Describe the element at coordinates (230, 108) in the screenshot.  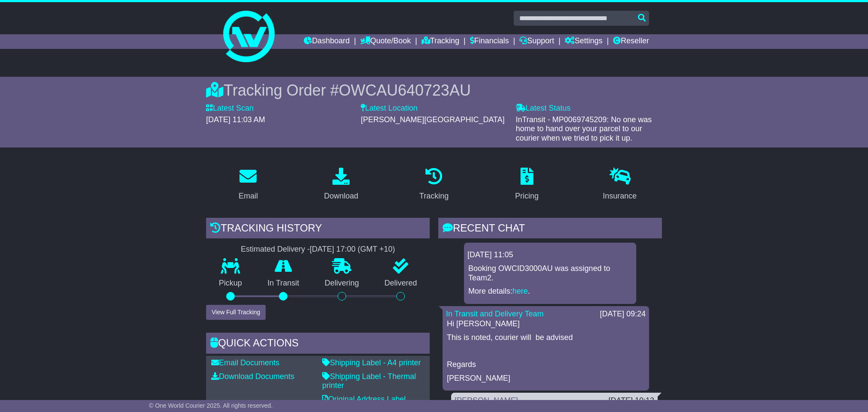
I see `label: Latest Scan` at that location.